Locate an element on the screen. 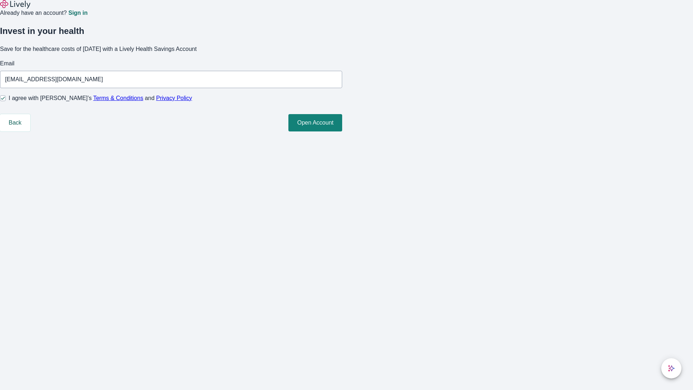 This screenshot has width=693, height=390. a: Terms & Conditions is located at coordinates (118, 98).